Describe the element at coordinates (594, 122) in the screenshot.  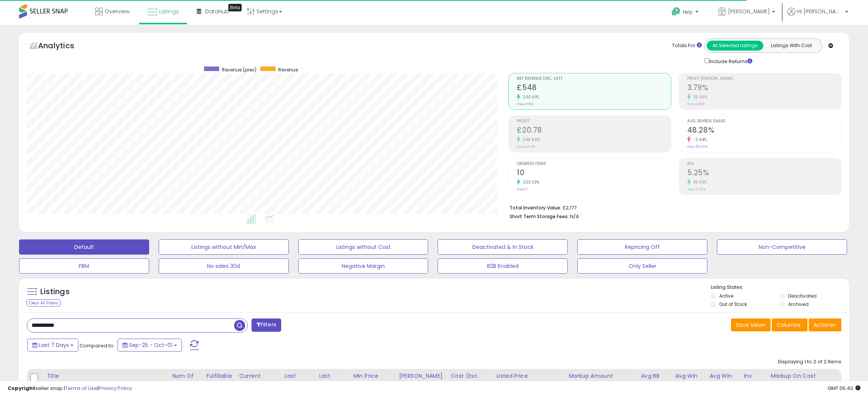
I see `span: Profit` at that location.